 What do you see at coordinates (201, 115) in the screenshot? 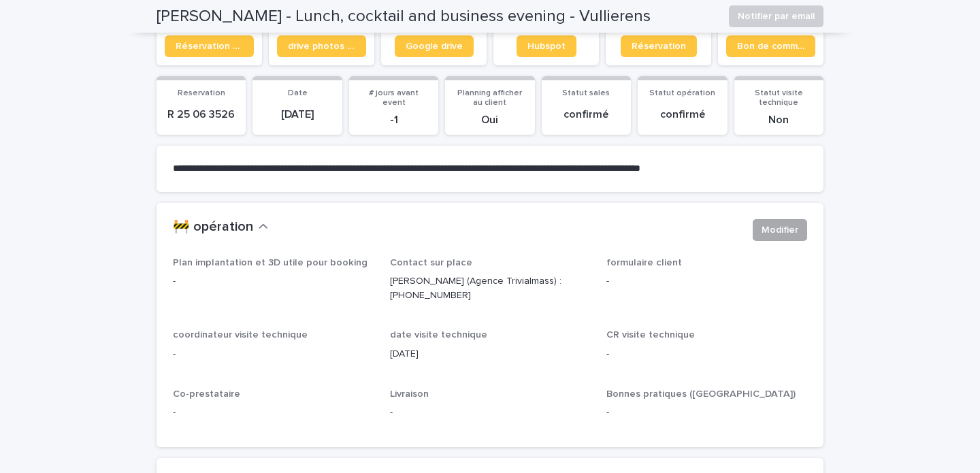
I see `p: R 25 06 3526` at bounding box center [201, 115].